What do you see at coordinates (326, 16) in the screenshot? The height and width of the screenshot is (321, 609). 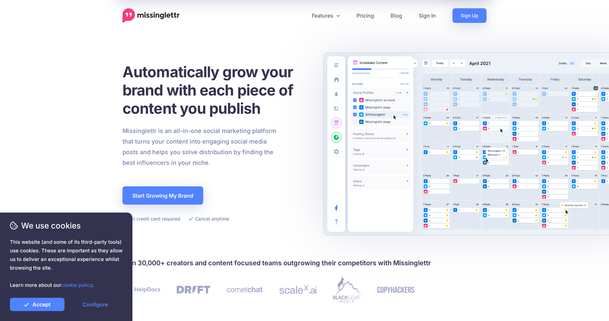 I see `a: Features` at bounding box center [326, 16].